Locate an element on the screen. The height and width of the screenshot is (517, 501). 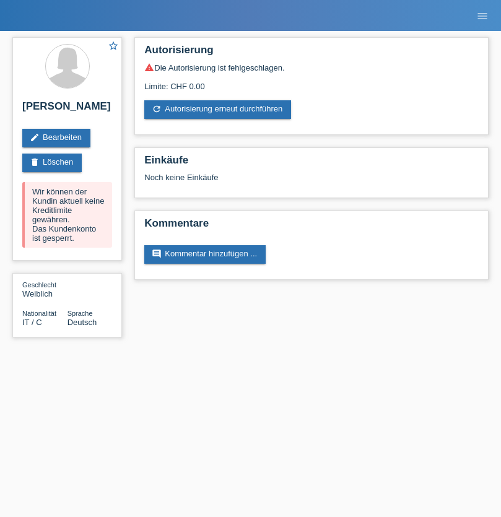
i: warning is located at coordinates (149, 68).